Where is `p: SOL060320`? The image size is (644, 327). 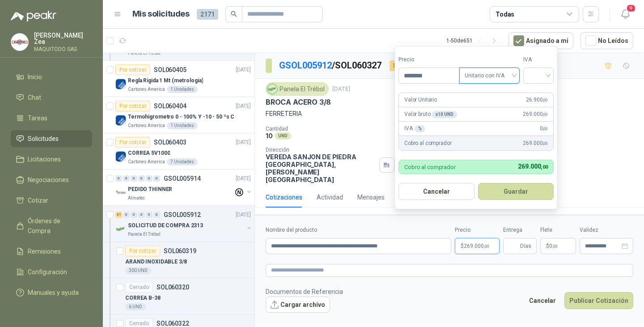 p: SOL060320 is located at coordinates (173, 287).